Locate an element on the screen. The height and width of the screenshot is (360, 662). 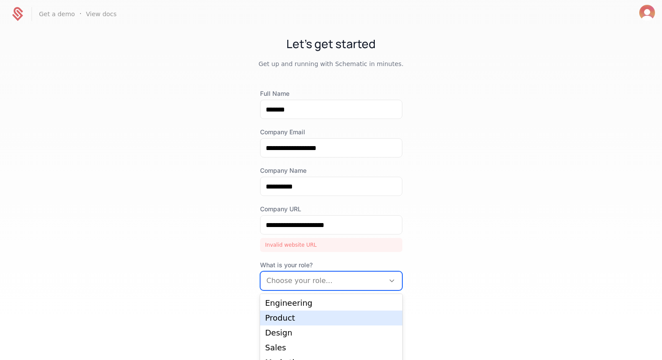
div: Design is located at coordinates (331, 333).